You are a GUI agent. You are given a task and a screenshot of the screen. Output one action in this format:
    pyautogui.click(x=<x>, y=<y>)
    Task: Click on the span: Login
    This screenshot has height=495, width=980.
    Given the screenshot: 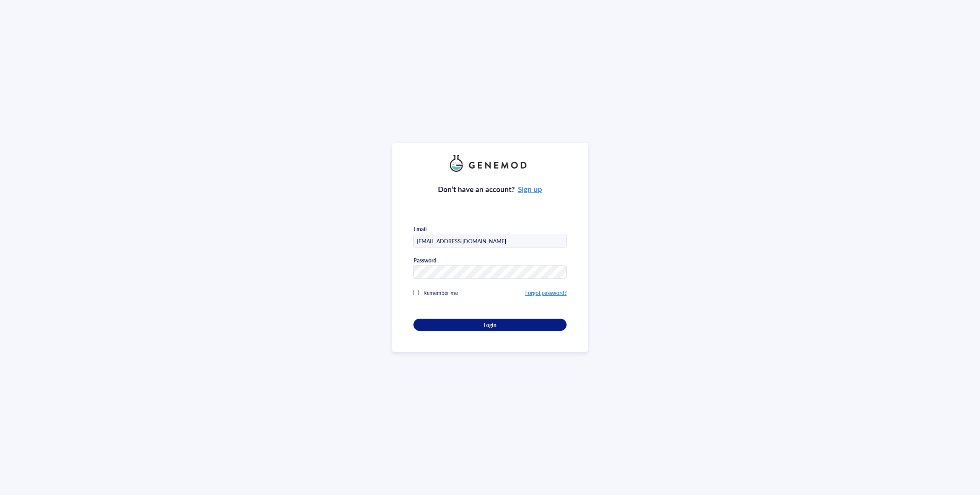 What is the action you would take?
    pyautogui.click(x=490, y=325)
    